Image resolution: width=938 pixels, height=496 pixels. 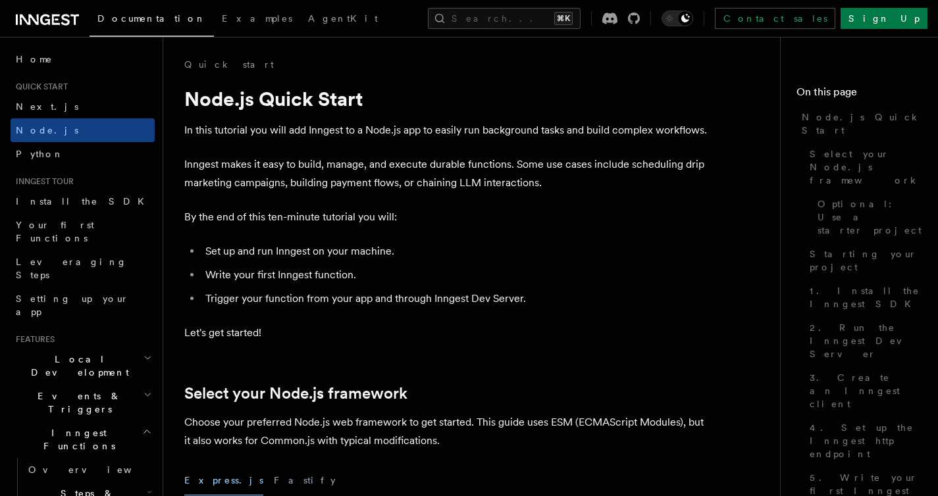 I want to click on kbd: ⌘K, so click(x=563, y=18).